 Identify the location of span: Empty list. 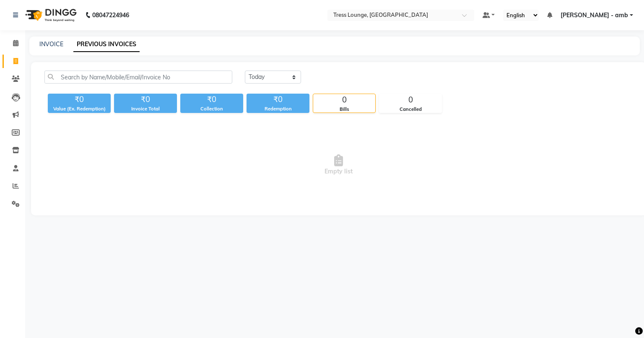
(338, 165).